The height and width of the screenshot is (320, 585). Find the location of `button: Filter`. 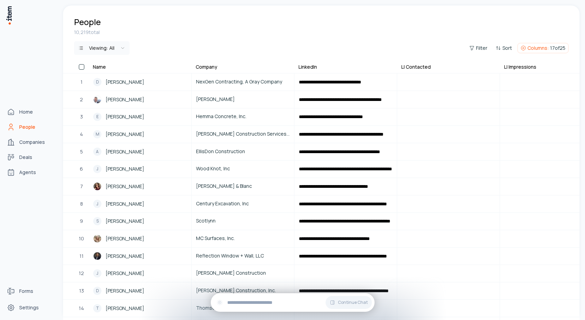

button: Filter is located at coordinates (478, 48).